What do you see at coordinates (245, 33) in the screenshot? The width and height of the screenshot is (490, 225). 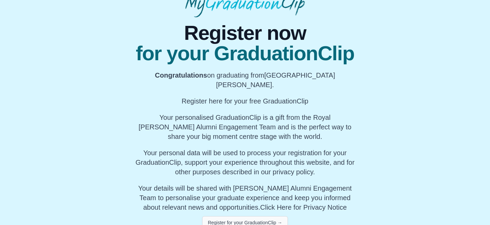 I see `span: Register now` at bounding box center [245, 33].